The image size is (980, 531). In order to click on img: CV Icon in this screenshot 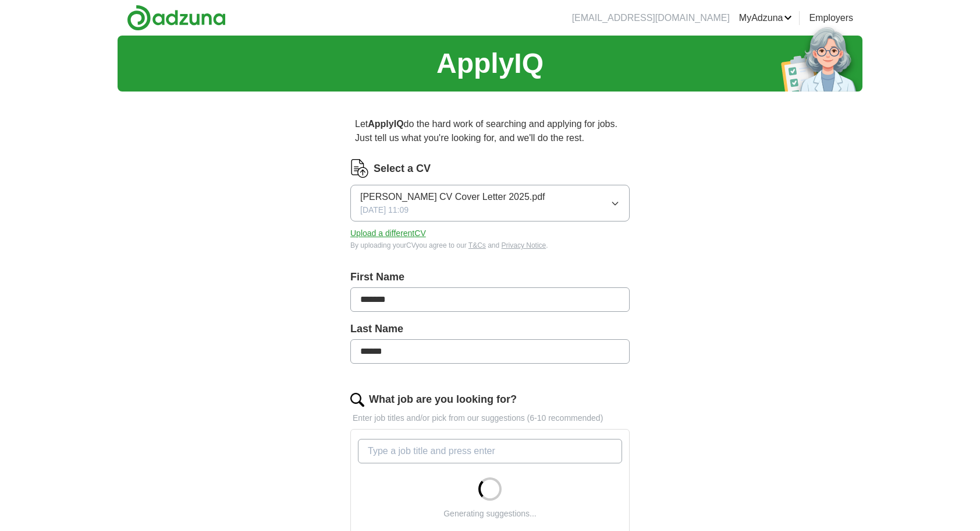, I will do `click(360, 169)`.